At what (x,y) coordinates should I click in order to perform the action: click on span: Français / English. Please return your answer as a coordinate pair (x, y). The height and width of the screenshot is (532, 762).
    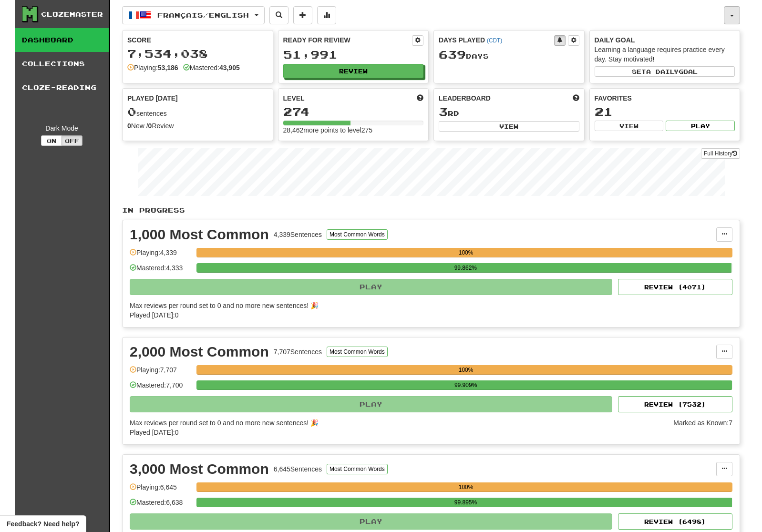
    Looking at the image, I should click on (203, 14).